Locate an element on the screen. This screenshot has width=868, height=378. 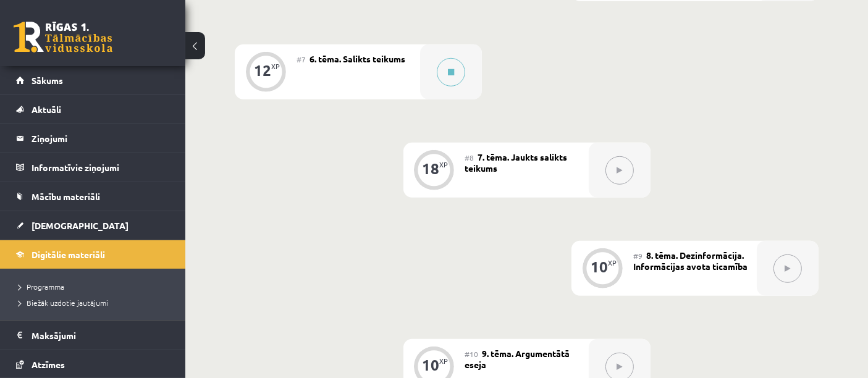
a: Biežāk uzdotie jautājumi is located at coordinates (96, 303).